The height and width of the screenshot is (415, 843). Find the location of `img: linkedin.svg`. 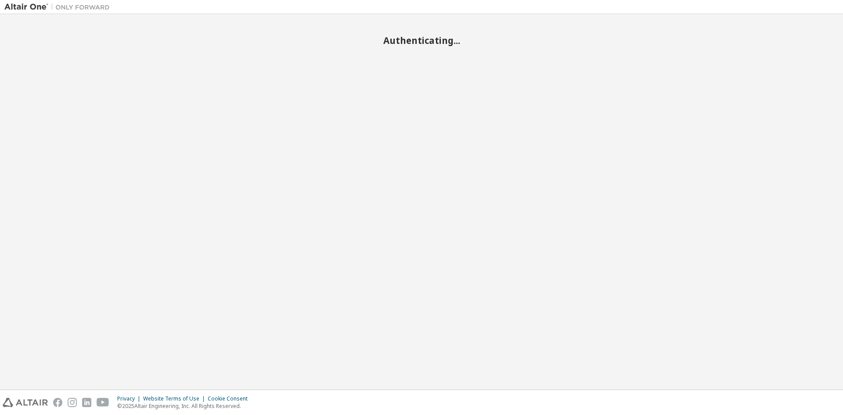

img: linkedin.svg is located at coordinates (86, 402).